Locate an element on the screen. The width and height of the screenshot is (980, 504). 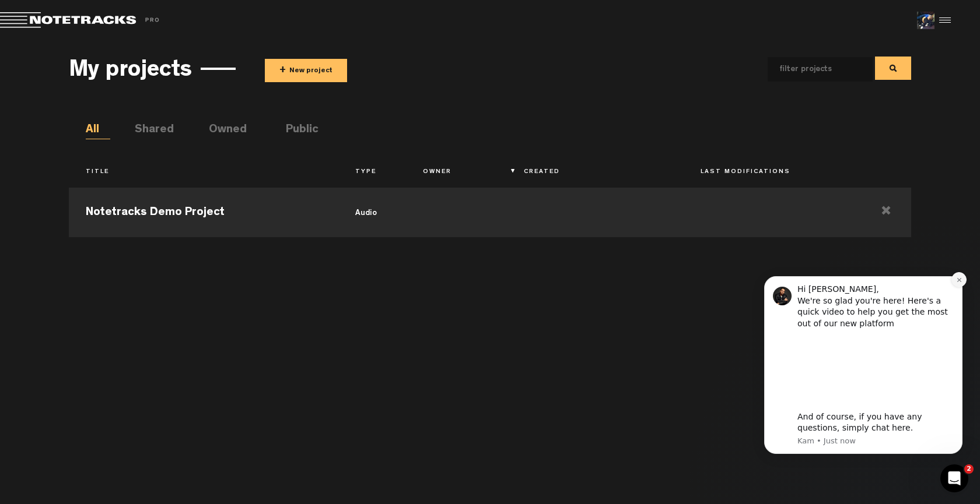
div: 2 notifications is located at coordinates (117, 118).